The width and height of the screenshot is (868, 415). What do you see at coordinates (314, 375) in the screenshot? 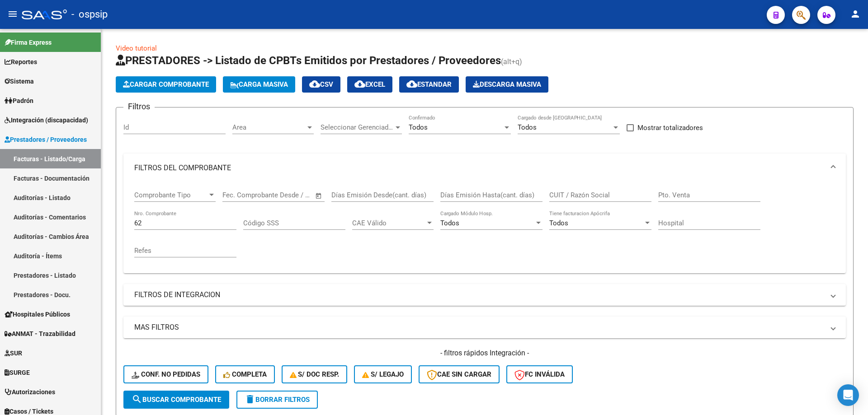
I see `span: S/ Doc Resp.` at bounding box center [314, 375].